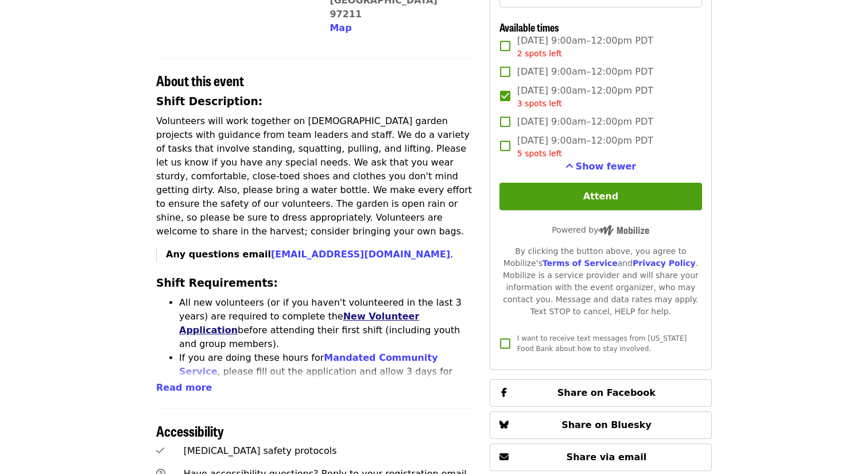 This screenshot has width=868, height=474. I want to click on button: Map, so click(340, 28).